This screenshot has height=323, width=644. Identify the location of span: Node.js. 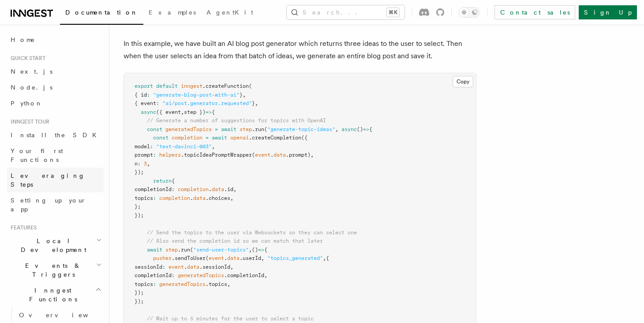
(31, 87).